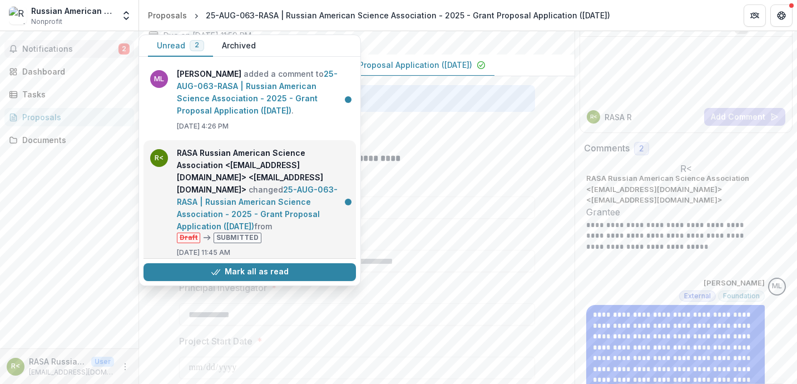 Image resolution: width=797 pixels, height=384 pixels. Describe the element at coordinates (47, 22) in the screenshot. I see `span: Nonprofit` at that location.